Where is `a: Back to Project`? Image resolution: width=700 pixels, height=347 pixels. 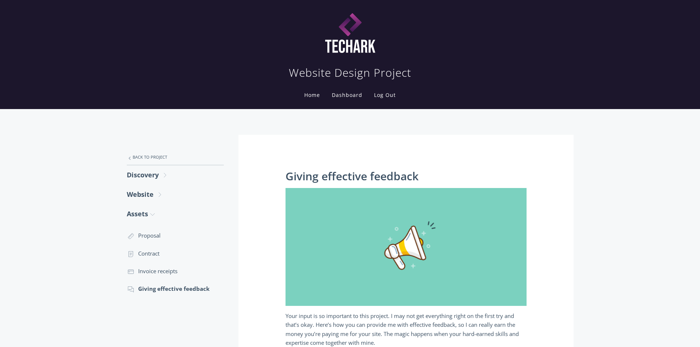 a: Back to Project is located at coordinates (175, 157).